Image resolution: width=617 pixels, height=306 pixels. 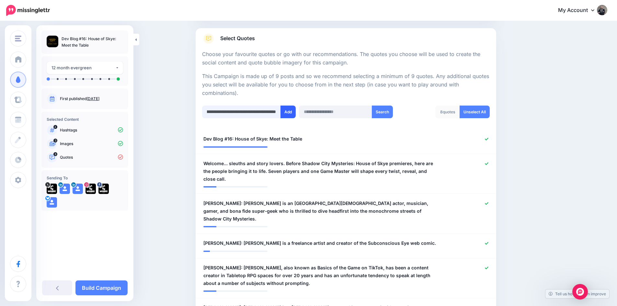 I want to click on img: 333272921_509811291330326_6770540540125790089_n-bsa152934.jpg, so click(x=104, y=189).